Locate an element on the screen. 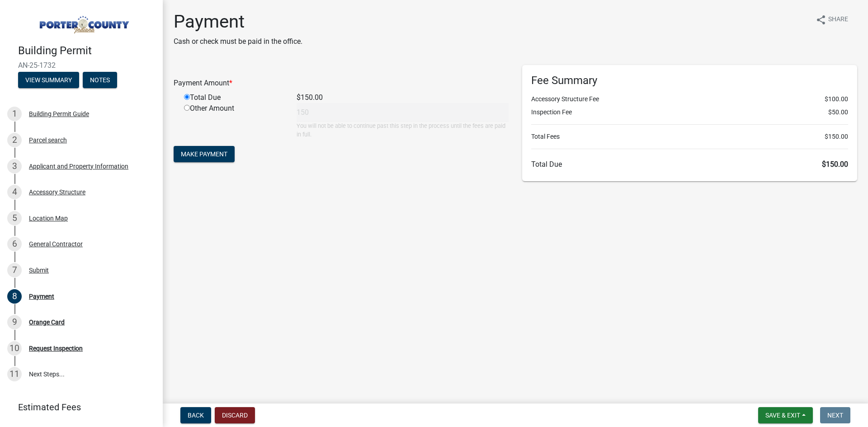  div: 7 is located at coordinates (15, 270).